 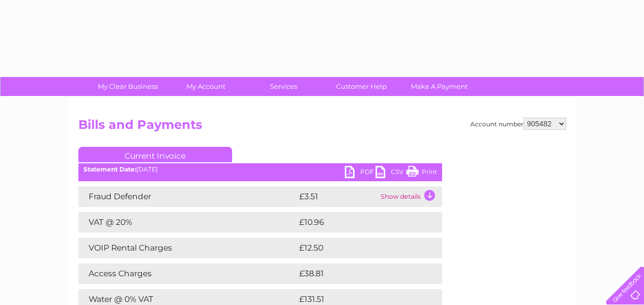 What do you see at coordinates (359, 222) in the screenshot?
I see `td: £10.96` at bounding box center [359, 222].